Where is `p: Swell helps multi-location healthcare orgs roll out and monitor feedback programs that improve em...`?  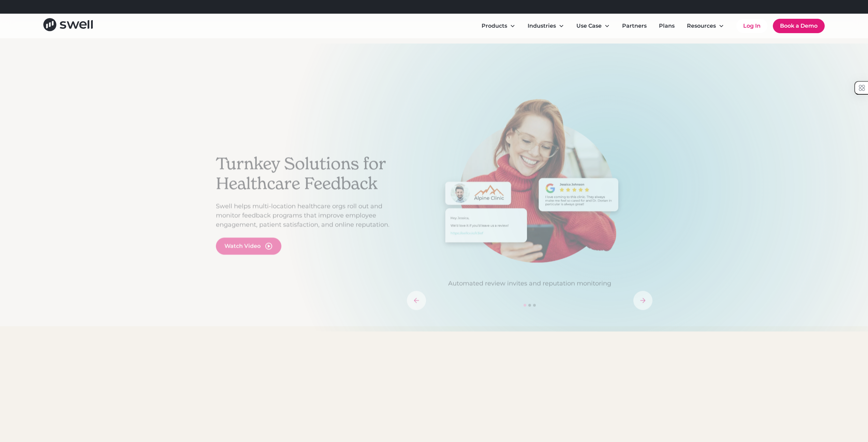
p: Swell helps multi-location healthcare orgs roll out and monitor feedback programs that improve em... is located at coordinates (308, 215).